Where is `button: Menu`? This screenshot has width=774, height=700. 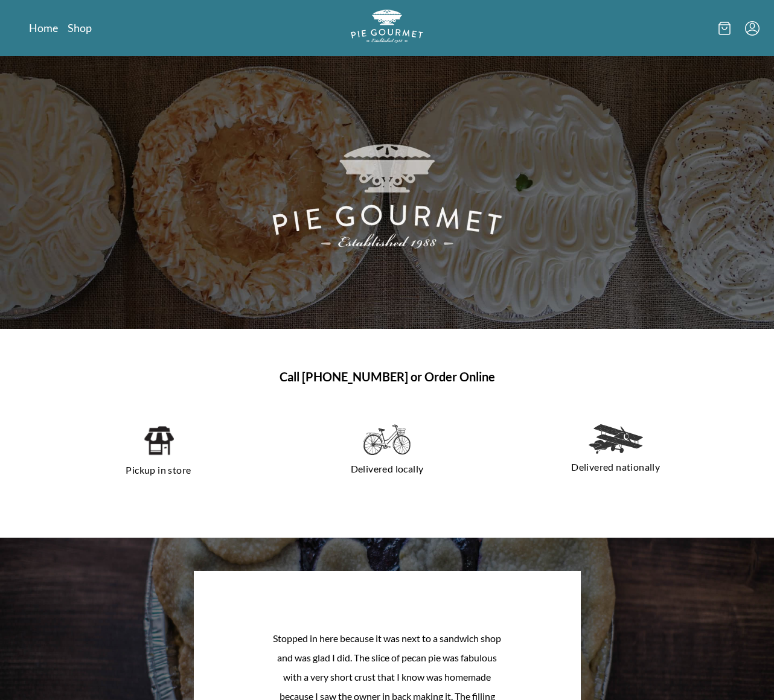 button: Menu is located at coordinates (752, 29).